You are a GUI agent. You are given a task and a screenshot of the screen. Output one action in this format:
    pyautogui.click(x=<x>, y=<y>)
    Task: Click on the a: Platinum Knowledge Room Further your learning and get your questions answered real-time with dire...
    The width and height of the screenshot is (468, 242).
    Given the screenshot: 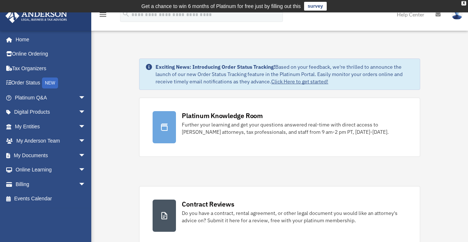 What is the action you would take?
    pyautogui.click(x=280, y=127)
    